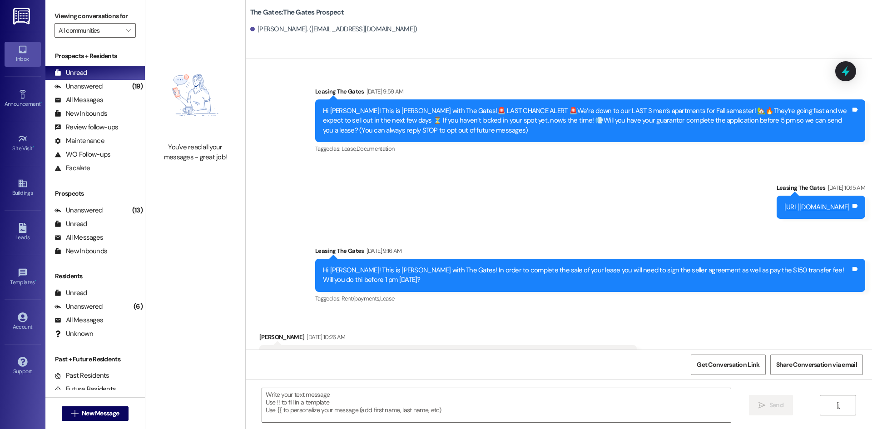 The height and width of the screenshot is (429, 872). What do you see at coordinates (80, 141) in the screenshot?
I see `div: Maintenance` at bounding box center [80, 141].